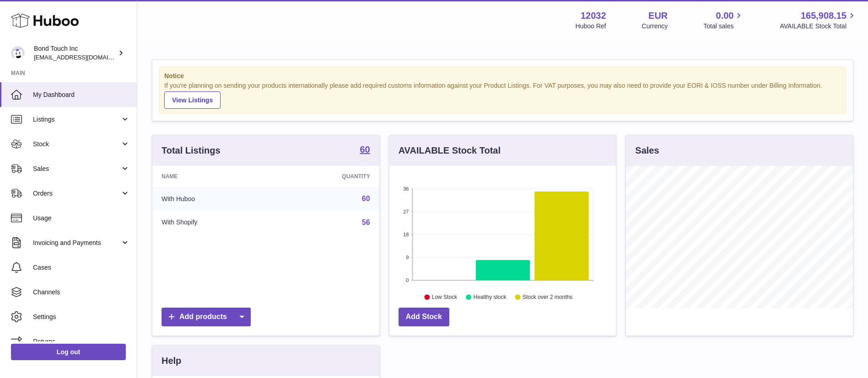 The width and height of the screenshot is (868, 378). Describe the element at coordinates (591, 26) in the screenshot. I see `div: Huboo Ref` at that location.